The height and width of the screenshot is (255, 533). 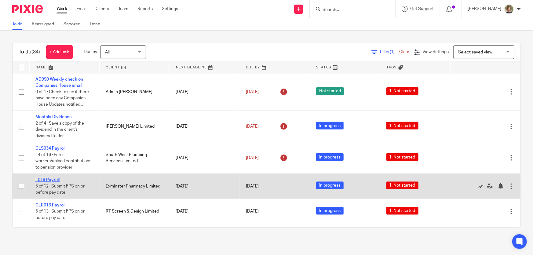 I want to click on td: RT Screen & Design Limited, so click(x=135, y=212).